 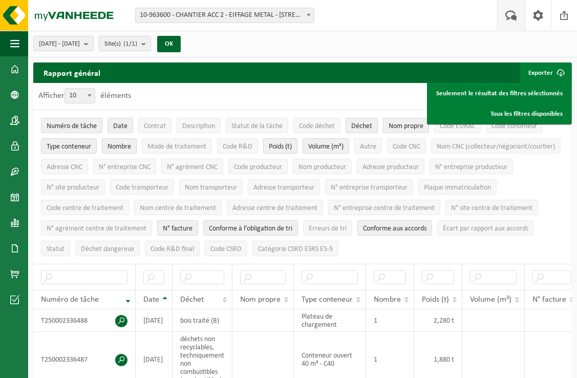 What do you see at coordinates (55, 249) in the screenshot?
I see `span: Statut` at bounding box center [55, 249].